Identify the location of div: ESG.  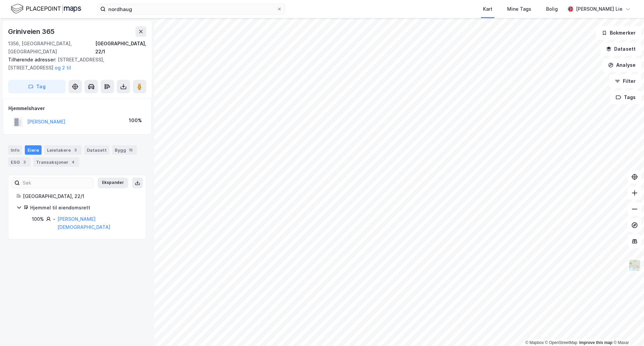
(19, 162).